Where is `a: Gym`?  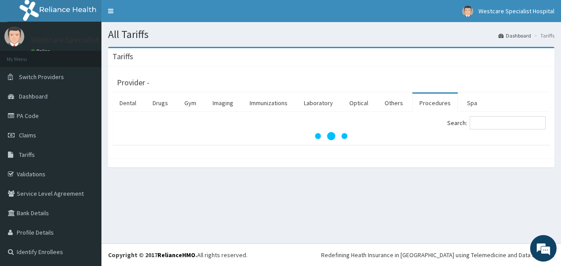
a: Gym is located at coordinates (190, 103).